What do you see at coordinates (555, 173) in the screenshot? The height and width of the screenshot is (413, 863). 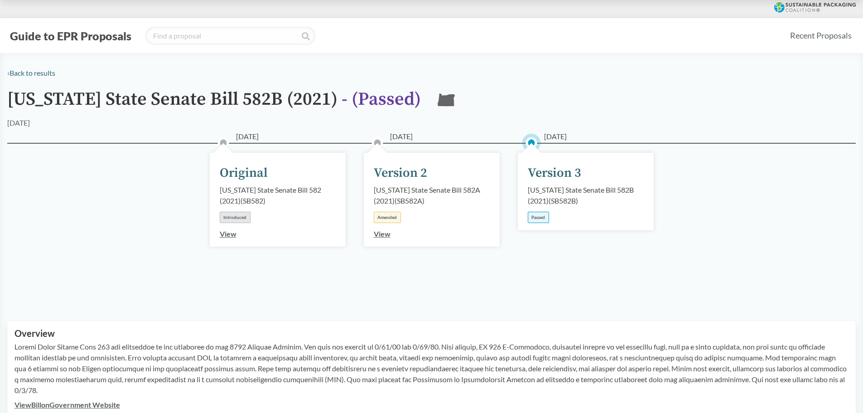 I see `div: Version 3` at bounding box center [555, 173].